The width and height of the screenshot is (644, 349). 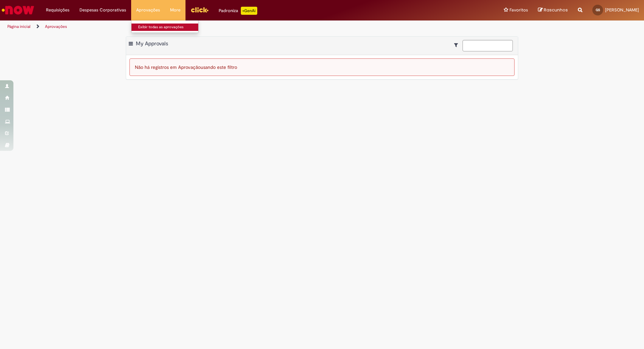 What do you see at coordinates (238, 11) in the screenshot?
I see `div: Padroniza` at bounding box center [238, 11].